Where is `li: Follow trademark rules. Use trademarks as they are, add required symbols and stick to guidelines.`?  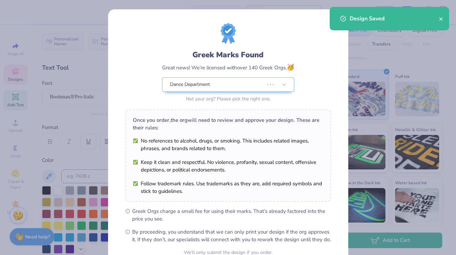 li: Follow trademark rules. Use trademarks as they are, add required symbols and stick to guidelines. is located at coordinates (228, 187).